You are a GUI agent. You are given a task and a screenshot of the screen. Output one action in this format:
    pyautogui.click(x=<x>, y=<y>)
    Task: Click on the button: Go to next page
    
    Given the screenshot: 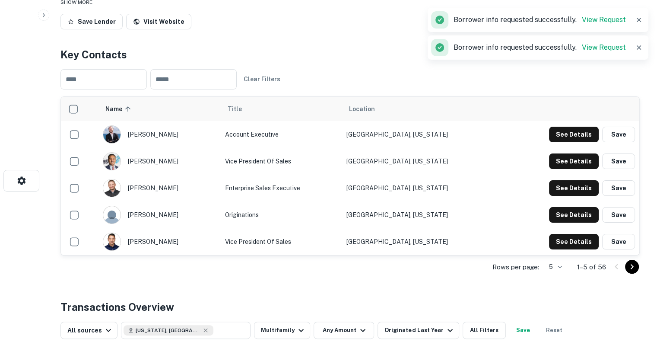 What is the action you would take?
    pyautogui.click(x=632, y=267)
    